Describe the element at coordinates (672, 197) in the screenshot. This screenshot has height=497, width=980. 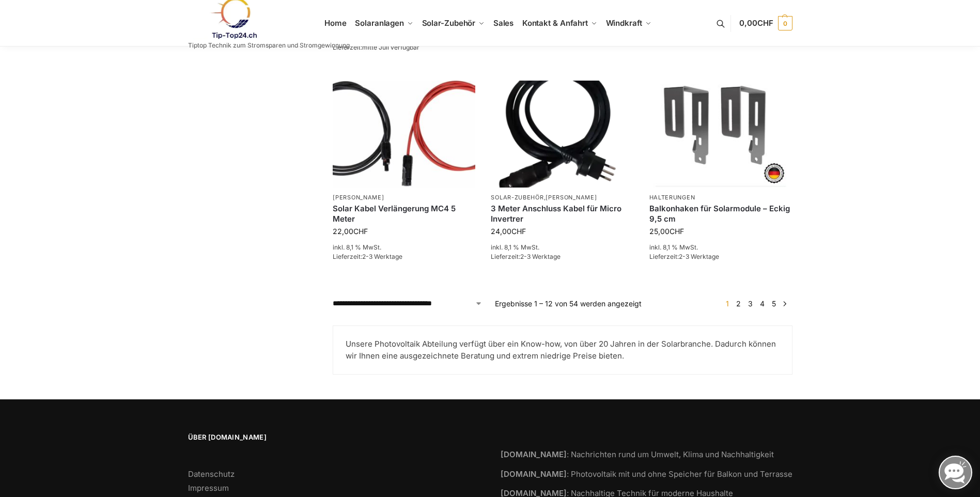
I see `a: Halterungen` at that location.